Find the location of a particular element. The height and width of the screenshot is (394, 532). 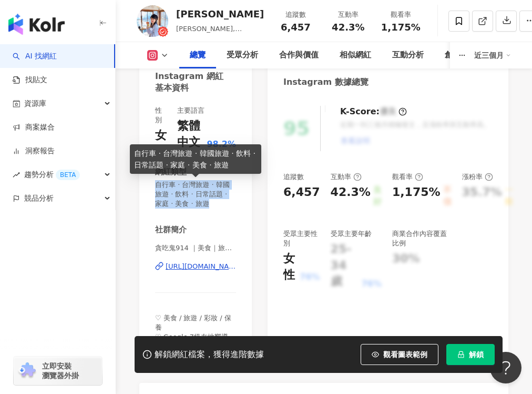

div: 受眾分析 is located at coordinates (243, 56).